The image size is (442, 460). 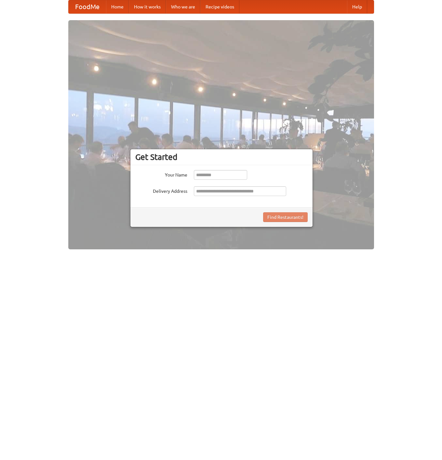 I want to click on a: Who we are, so click(x=183, y=7).